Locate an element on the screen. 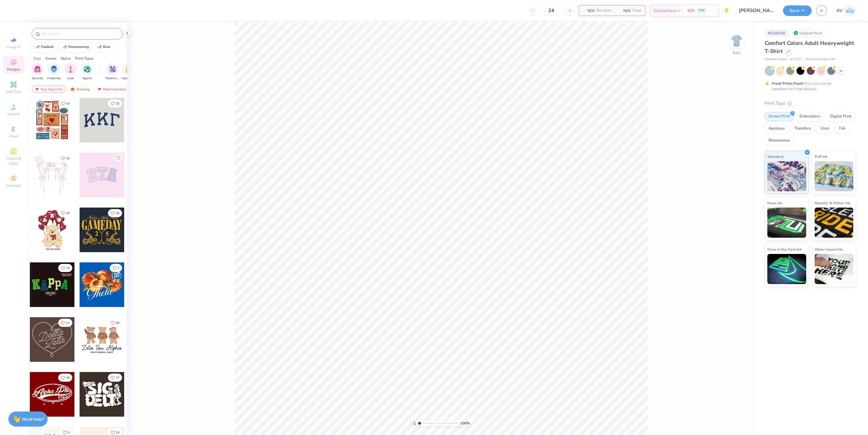 This screenshot has height=435, width=868. div: Your Org's Fav is located at coordinates (49, 89).